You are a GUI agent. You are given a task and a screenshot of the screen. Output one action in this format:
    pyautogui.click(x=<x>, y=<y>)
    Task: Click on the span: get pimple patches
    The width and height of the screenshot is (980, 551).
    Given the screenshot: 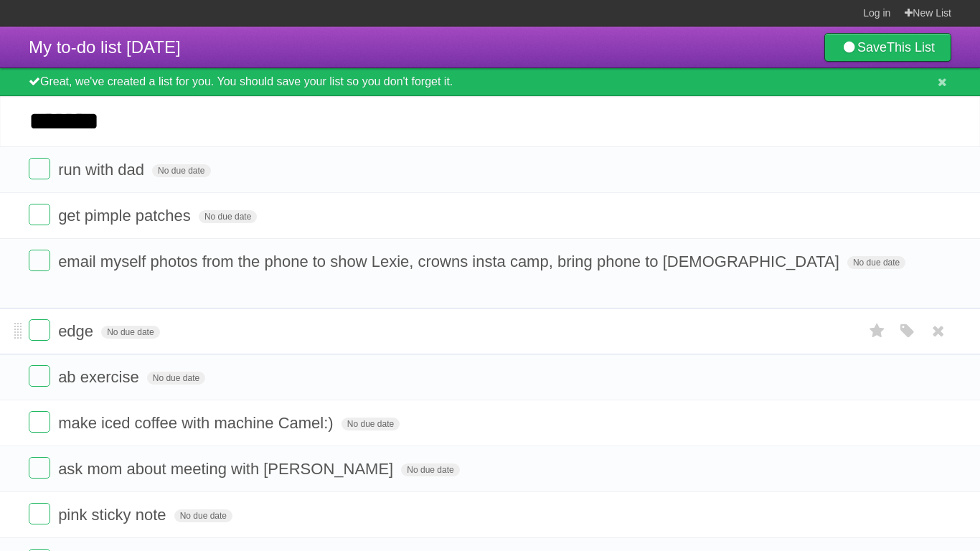 What is the action you would take?
    pyautogui.click(x=126, y=215)
    